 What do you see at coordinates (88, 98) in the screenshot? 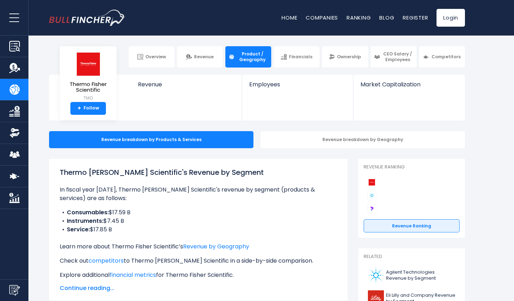
I see `small: TMO` at bounding box center [88, 98].